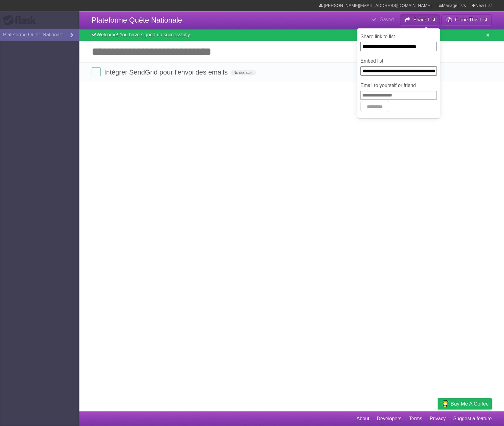  What do you see at coordinates (21, 20) in the screenshot?
I see `div: Flask` at bounding box center [21, 20].